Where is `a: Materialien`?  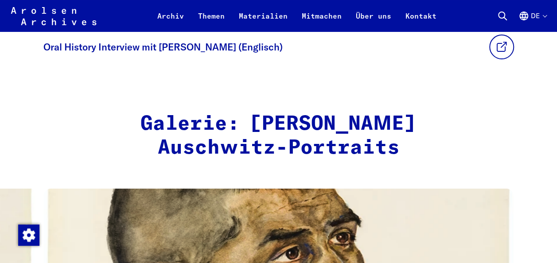
a: Materialien is located at coordinates (263, 21).